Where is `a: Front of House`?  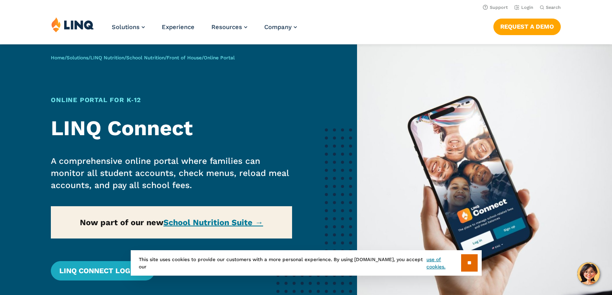 a: Front of House is located at coordinates (184, 58).